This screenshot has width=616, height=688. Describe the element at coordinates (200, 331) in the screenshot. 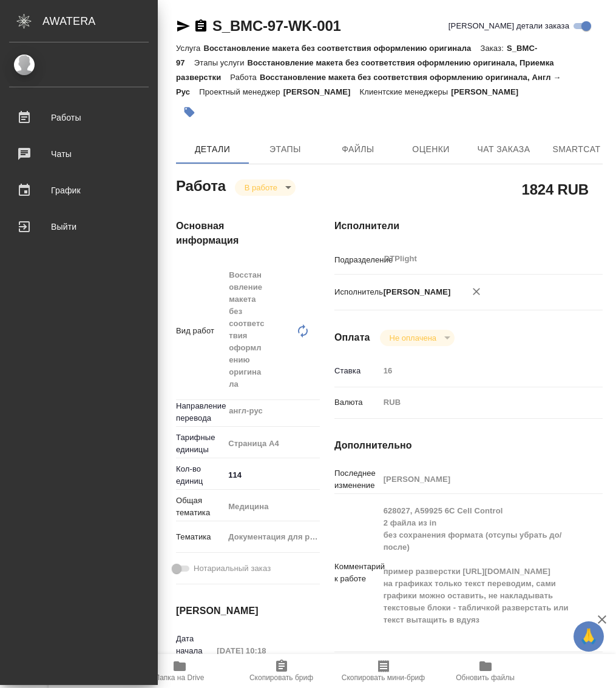

I see `p: Вид работ` at that location.